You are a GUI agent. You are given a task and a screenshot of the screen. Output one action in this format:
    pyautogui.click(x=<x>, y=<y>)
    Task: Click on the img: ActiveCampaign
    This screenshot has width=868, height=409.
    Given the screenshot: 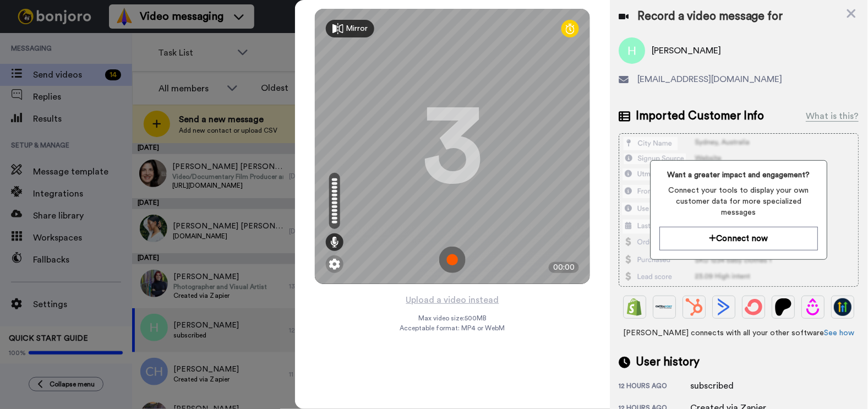 What is the action you would take?
    pyautogui.click(x=725, y=307)
    